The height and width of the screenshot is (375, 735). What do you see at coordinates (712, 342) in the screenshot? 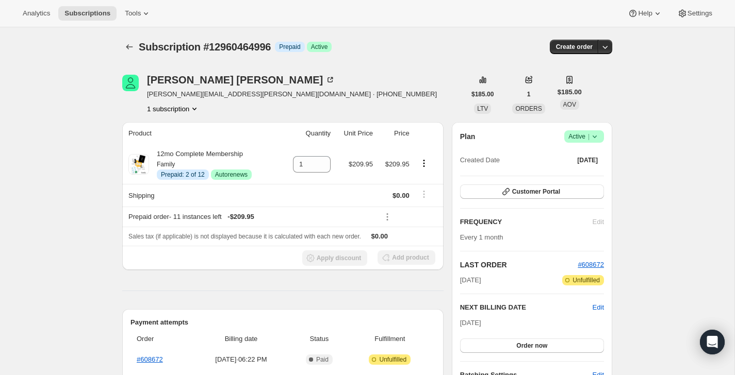
I see `div: Open Intercom Messenger` at bounding box center [712, 342].